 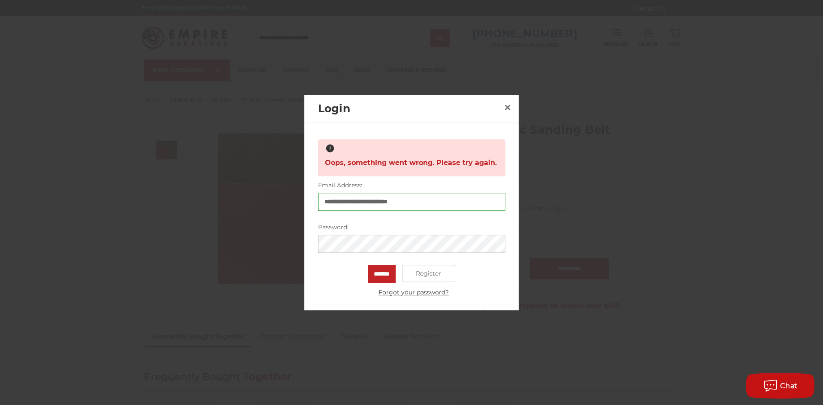 What do you see at coordinates (414, 292) in the screenshot?
I see `a: Forgot your password?` at bounding box center [414, 292].